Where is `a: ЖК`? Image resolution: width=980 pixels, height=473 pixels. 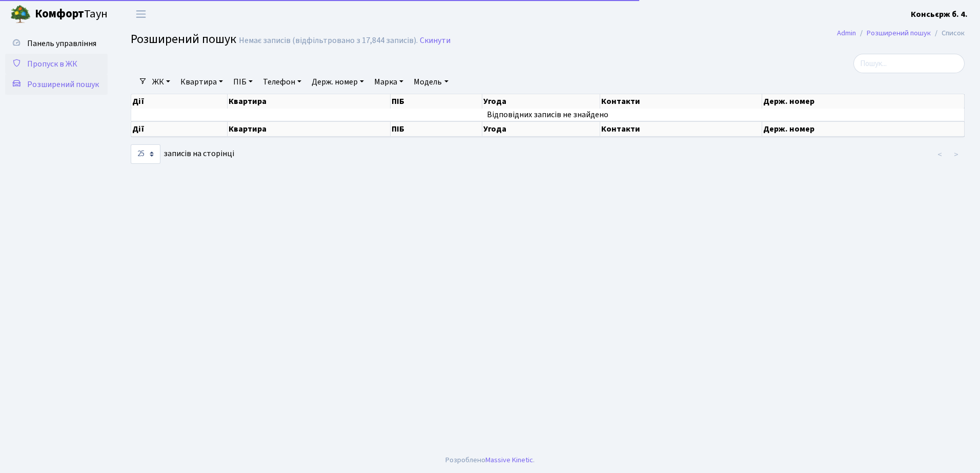
a: ЖК is located at coordinates (161, 82).